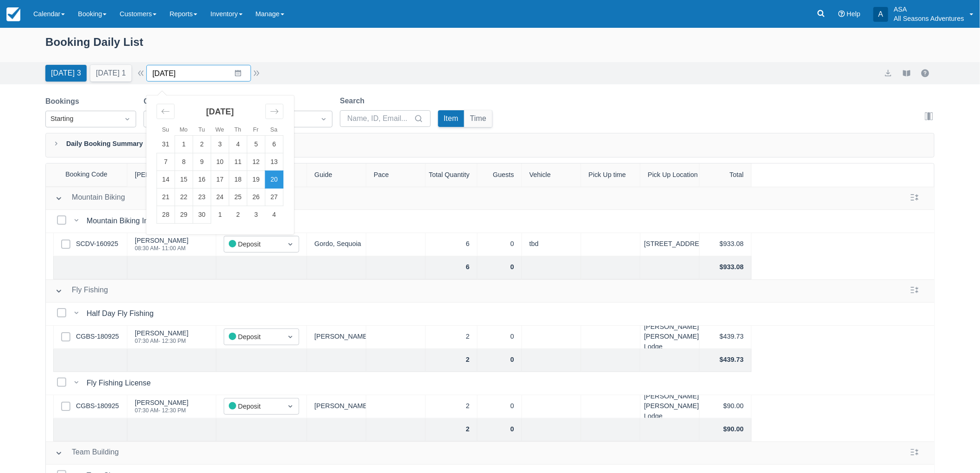  I want to click on div: Total, so click(726, 175).